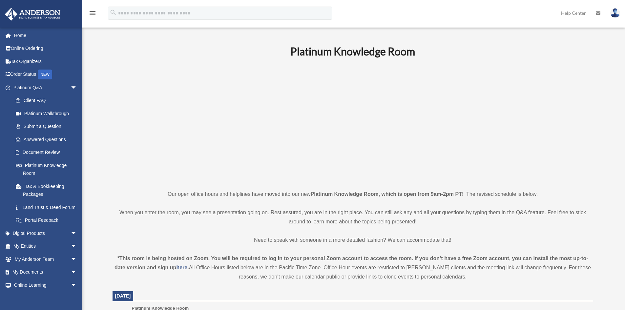  I want to click on p: When you enter the room, you may see a presentation going on. Rest assured, you are in the right ..., so click(353, 217).